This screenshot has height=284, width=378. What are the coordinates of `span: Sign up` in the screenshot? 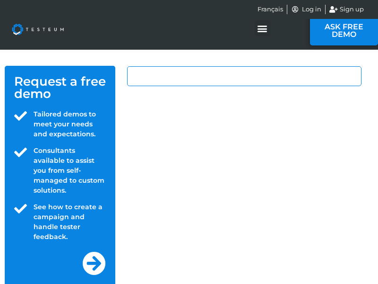 It's located at (351, 9).